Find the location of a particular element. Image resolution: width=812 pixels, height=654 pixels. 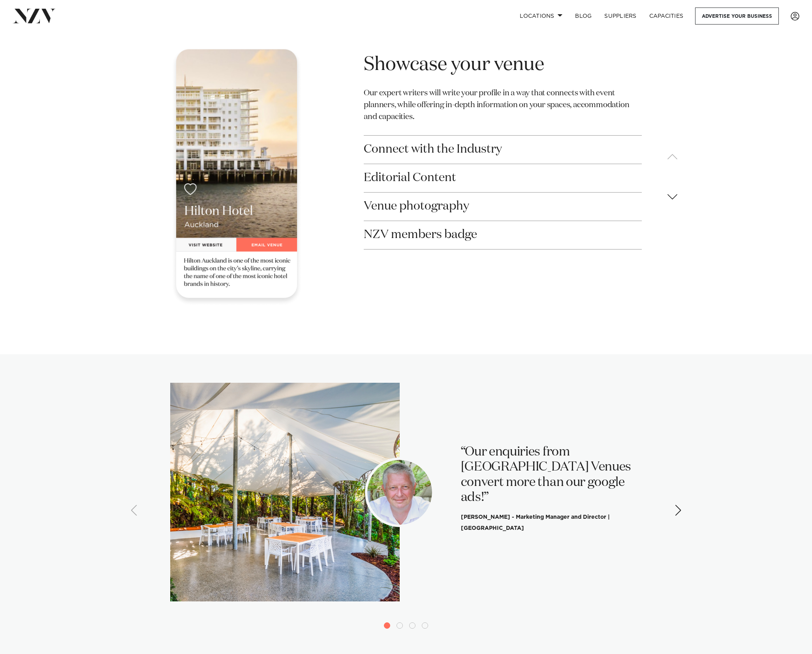

button: Editorial Content is located at coordinates (503, 178).